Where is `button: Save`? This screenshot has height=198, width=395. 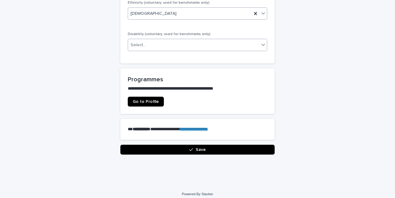 button: Save is located at coordinates (198, 150).